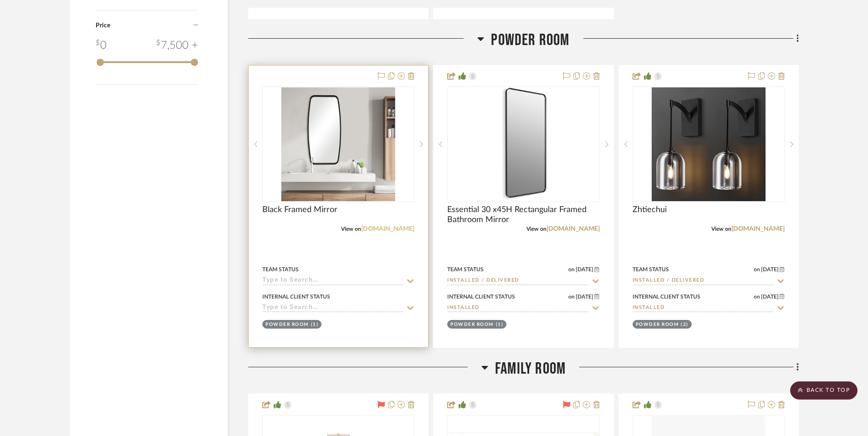 The width and height of the screenshot is (868, 436). Describe the element at coordinates (708, 144) in the screenshot. I see `img: Zhtiechui` at that location.